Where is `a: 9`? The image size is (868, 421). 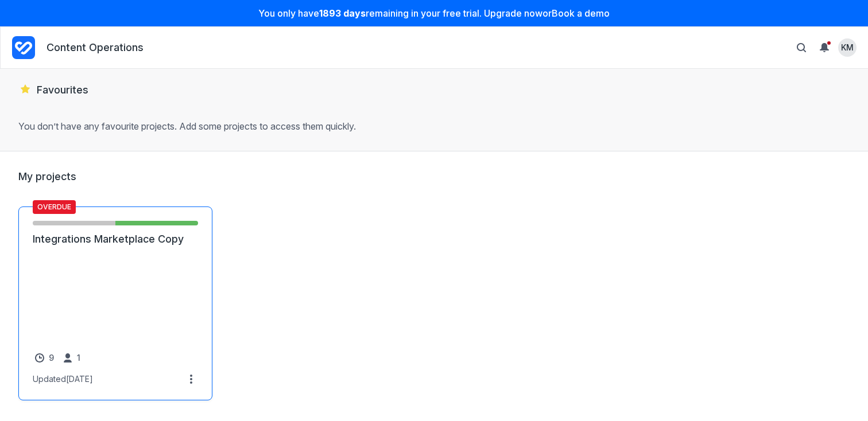
a: 9 is located at coordinates (44, 358).